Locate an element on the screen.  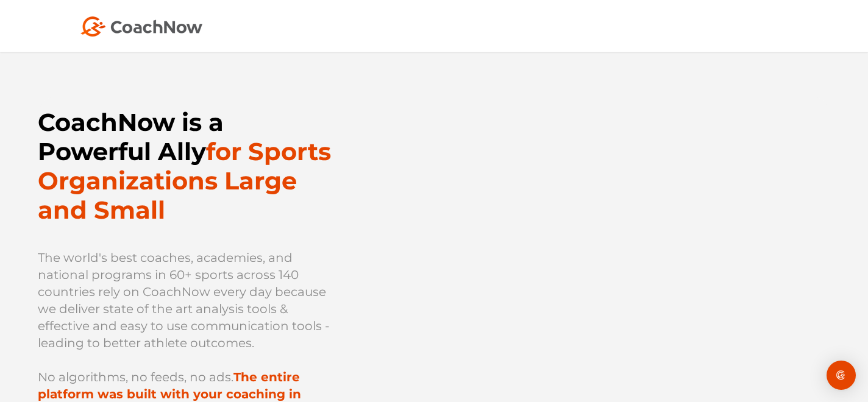
img: Coach Now is located at coordinates (141, 26).